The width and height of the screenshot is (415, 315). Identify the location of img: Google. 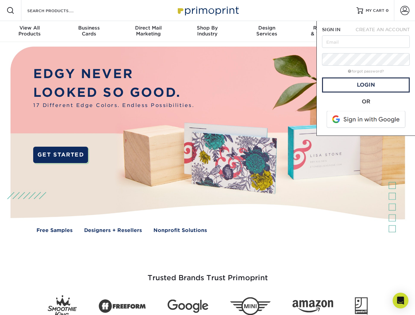
(188, 306).